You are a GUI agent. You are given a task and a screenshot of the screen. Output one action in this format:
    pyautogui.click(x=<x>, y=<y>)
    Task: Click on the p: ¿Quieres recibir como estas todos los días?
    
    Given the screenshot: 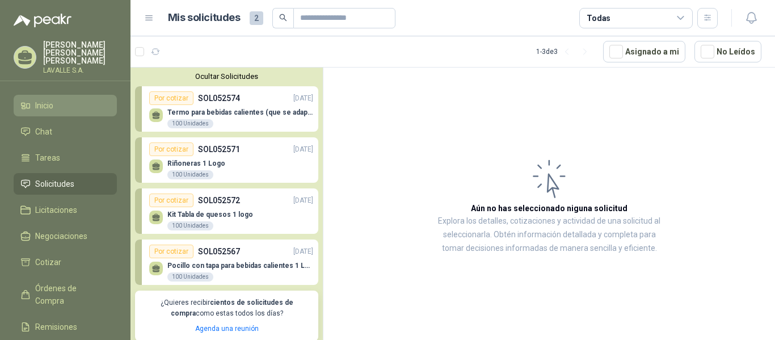 What is the action you would take?
    pyautogui.click(x=226, y=308)
    